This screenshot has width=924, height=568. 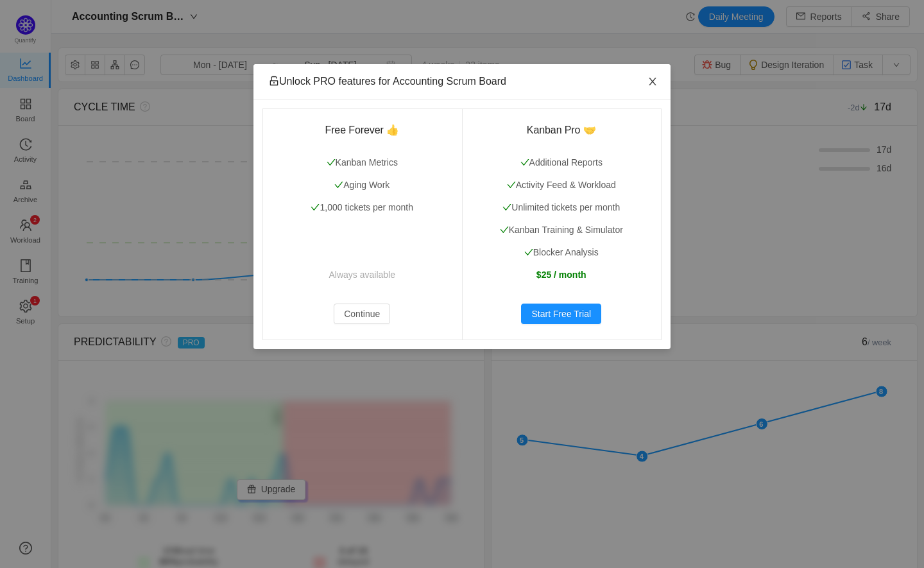 What do you see at coordinates (388, 81) in the screenshot?
I see `span: Unlock PRO features for Accounting Scrum Board` at bounding box center [388, 81].